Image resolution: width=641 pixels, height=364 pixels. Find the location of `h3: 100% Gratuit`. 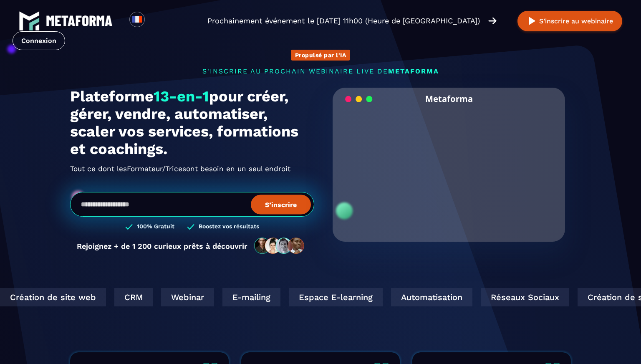

h3: 100% Gratuit is located at coordinates (156, 227).